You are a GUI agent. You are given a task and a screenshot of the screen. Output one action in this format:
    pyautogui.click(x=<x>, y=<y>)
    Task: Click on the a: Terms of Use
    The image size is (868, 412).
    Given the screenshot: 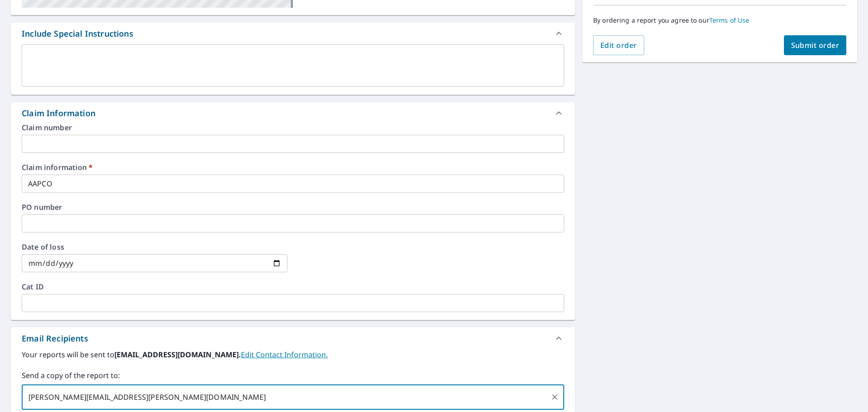 What is the action you would take?
    pyautogui.click(x=729, y=20)
    